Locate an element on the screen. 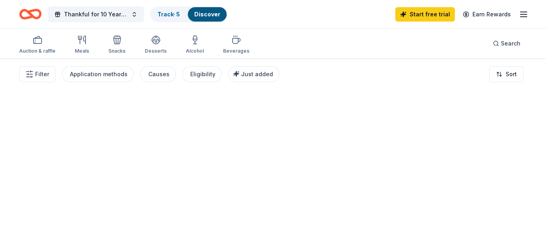 This screenshot has height=239, width=546. a: Track· 5 is located at coordinates (169, 14).